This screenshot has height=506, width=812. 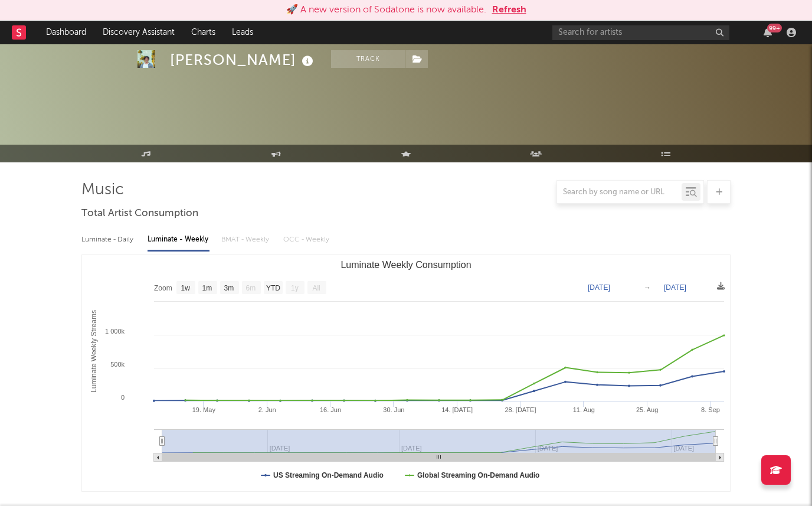 What do you see at coordinates (178, 240) in the screenshot?
I see `div: Luminate - Weekly` at bounding box center [178, 240].